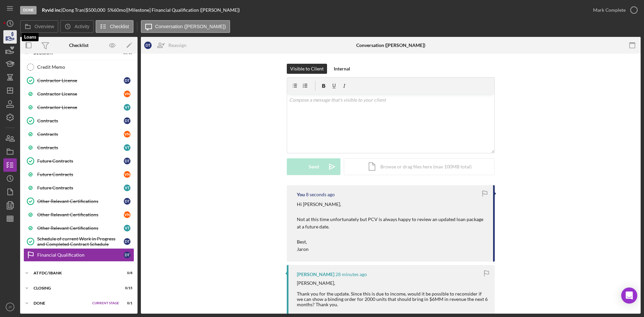  What do you see at coordinates (74, 273) in the screenshot?
I see `div: At FDC/iBank` at bounding box center [74, 273].